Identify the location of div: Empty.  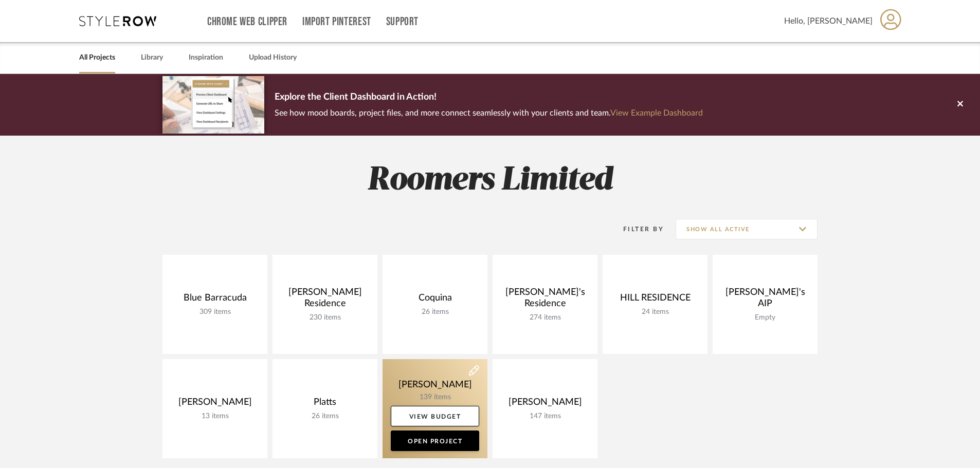
(765, 318).